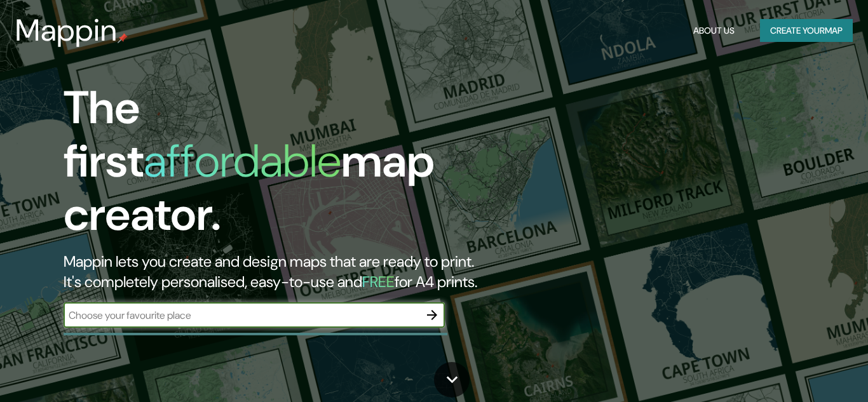  I want to click on h5: FREE, so click(378, 281).